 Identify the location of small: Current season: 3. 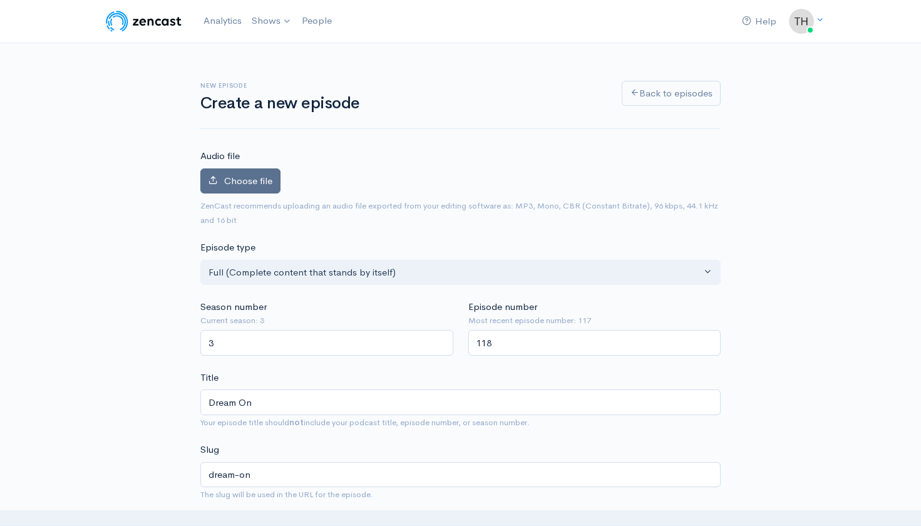
(327, 321).